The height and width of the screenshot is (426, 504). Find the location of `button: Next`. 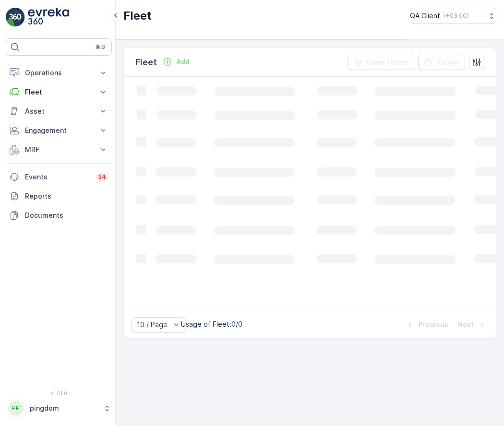

button: Next is located at coordinates (472, 325).